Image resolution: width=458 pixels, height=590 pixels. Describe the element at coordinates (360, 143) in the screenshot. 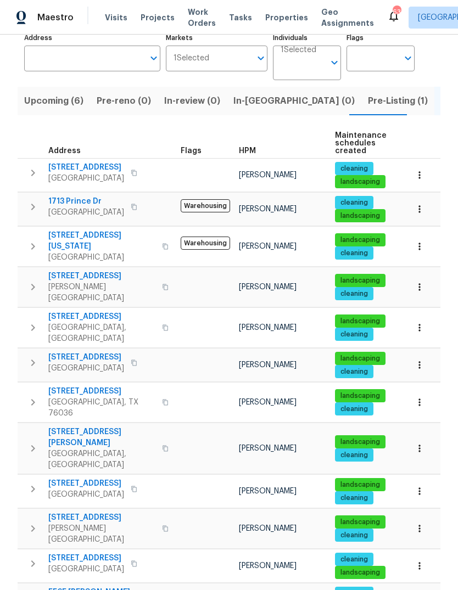

I see `span: Maintenance schedules created` at that location.